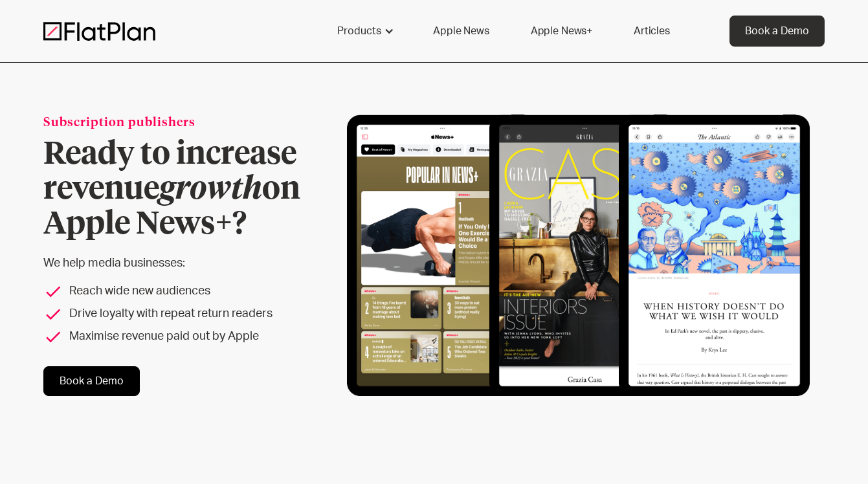 Image resolution: width=868 pixels, height=484 pixels. What do you see at coordinates (184, 123) in the screenshot?
I see `div: Subscription publishers` at bounding box center [184, 123].